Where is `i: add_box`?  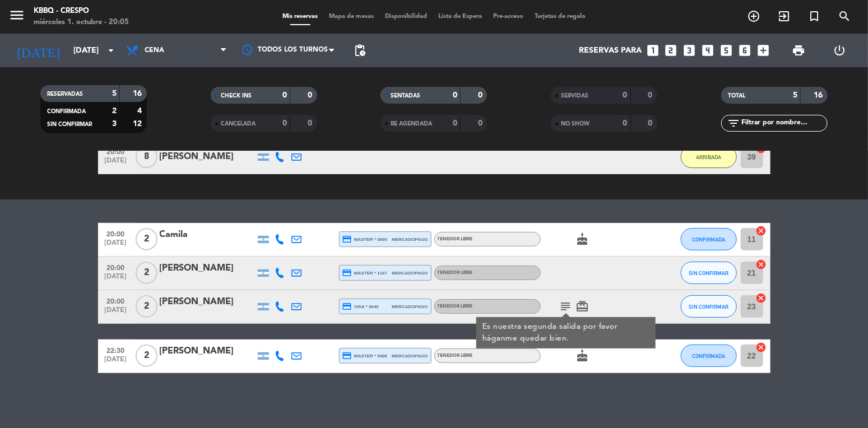 i: add_box is located at coordinates (764, 51).